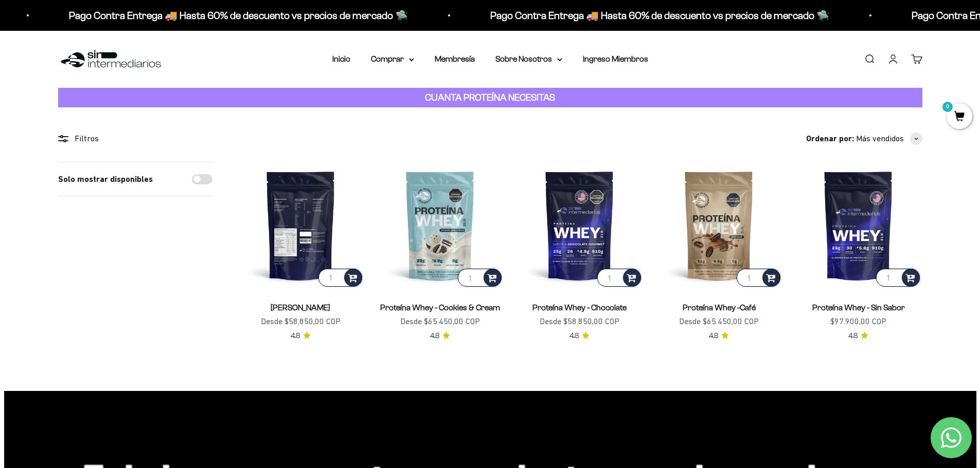 The image size is (980, 468). I want to click on span: Ordenar por:, so click(830, 139).